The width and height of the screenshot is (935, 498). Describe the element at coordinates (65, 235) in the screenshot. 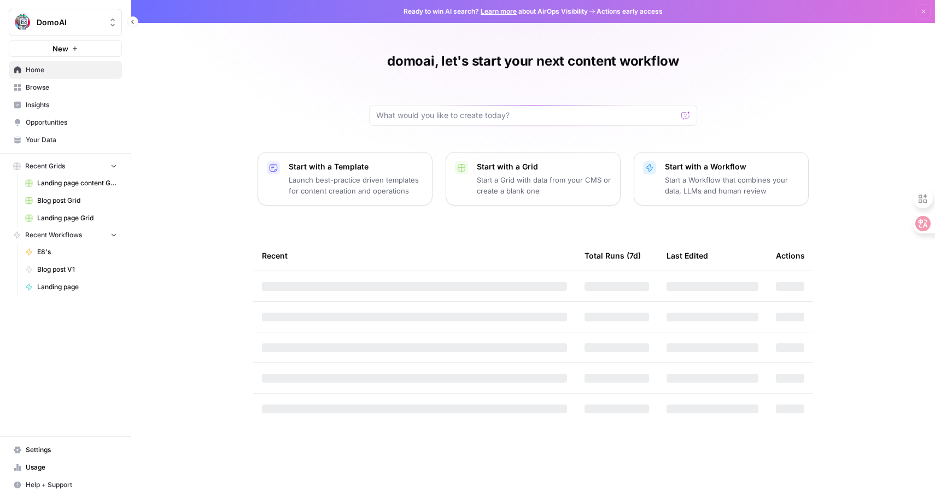

I see `button: Recent Workflows` at that location.